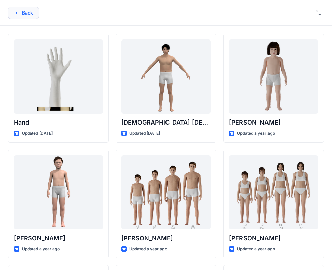  Describe the element at coordinates (58, 192) in the screenshot. I see `a: Emil` at that location.